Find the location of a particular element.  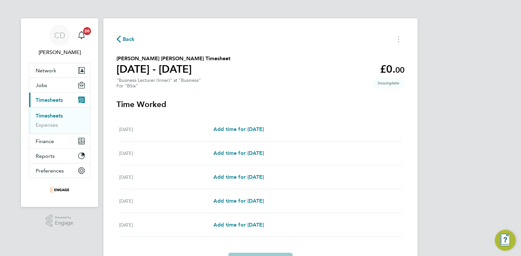

span: Preferences is located at coordinates (50, 171).